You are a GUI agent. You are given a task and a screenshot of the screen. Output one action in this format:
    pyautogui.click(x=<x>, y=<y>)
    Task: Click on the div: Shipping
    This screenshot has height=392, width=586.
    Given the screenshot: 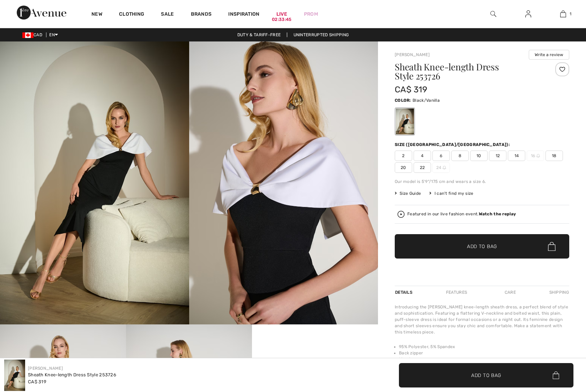 What is the action you would take?
    pyautogui.click(x=558, y=293)
    